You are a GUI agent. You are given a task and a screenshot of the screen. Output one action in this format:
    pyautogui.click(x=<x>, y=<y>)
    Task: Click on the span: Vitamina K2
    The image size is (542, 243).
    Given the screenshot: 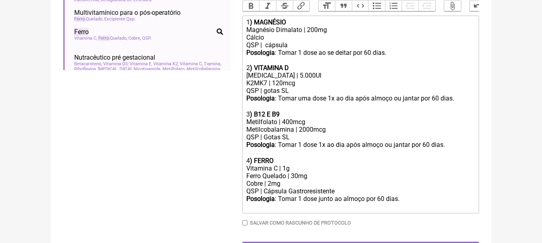 What is the action you would take?
    pyautogui.click(x=166, y=64)
    